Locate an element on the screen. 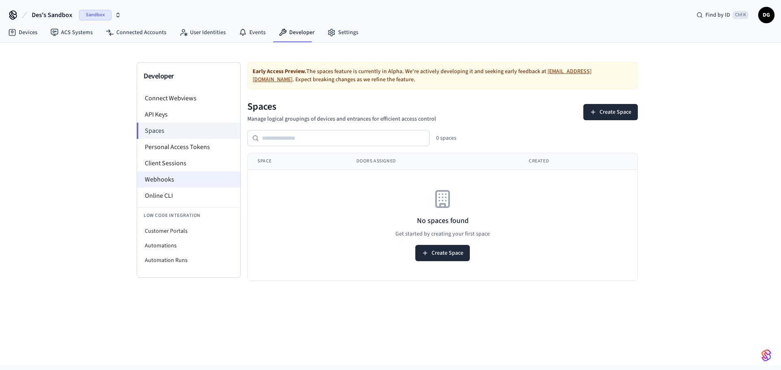 This screenshot has width=781, height=370. li: Automations is located at coordinates (189, 246).